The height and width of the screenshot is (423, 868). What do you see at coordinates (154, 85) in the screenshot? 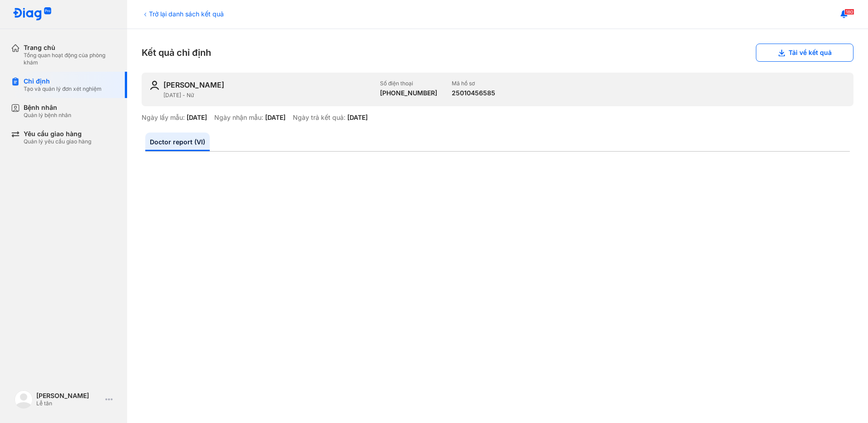
I see `img: user-icon` at bounding box center [154, 85].